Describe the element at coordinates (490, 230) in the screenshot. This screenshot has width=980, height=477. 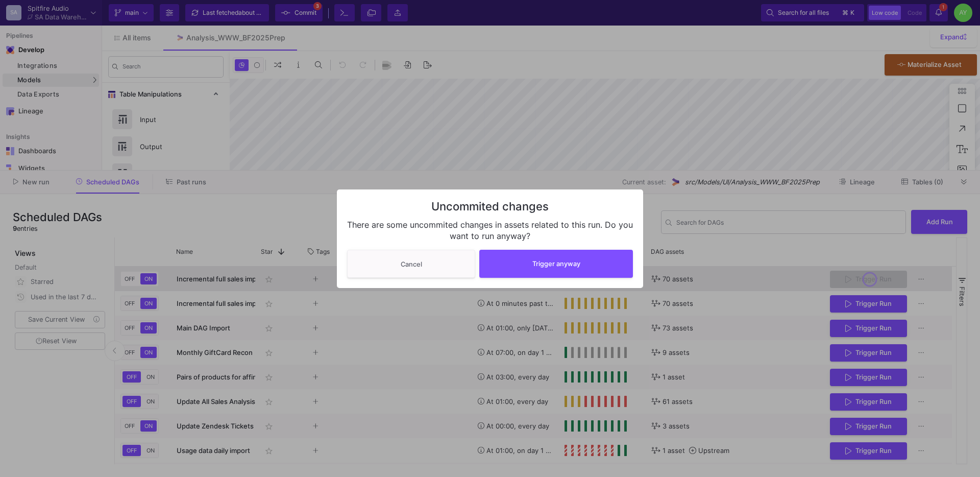
I see `div: There are some uncommited changes in assets related to this run. Do you want to run anyway?` at that location.